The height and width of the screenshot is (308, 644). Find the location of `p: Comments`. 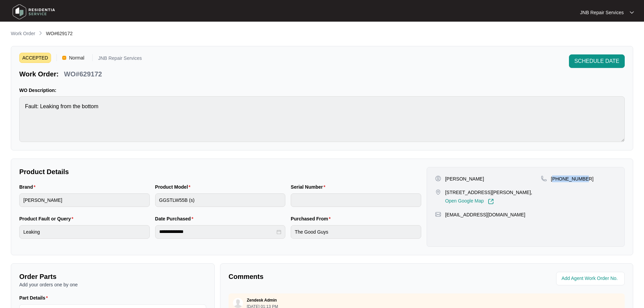

p: Comments is located at coordinates (325, 276).